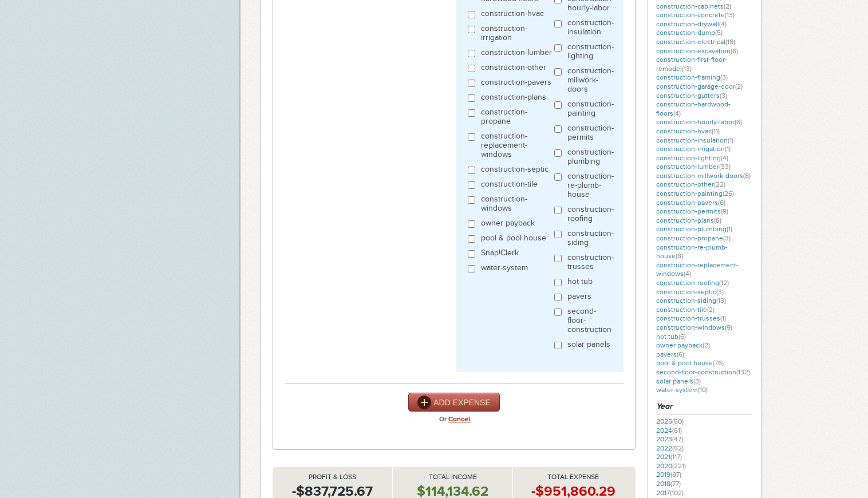 The image size is (868, 498). I want to click on a: construction-framing, so click(692, 77).